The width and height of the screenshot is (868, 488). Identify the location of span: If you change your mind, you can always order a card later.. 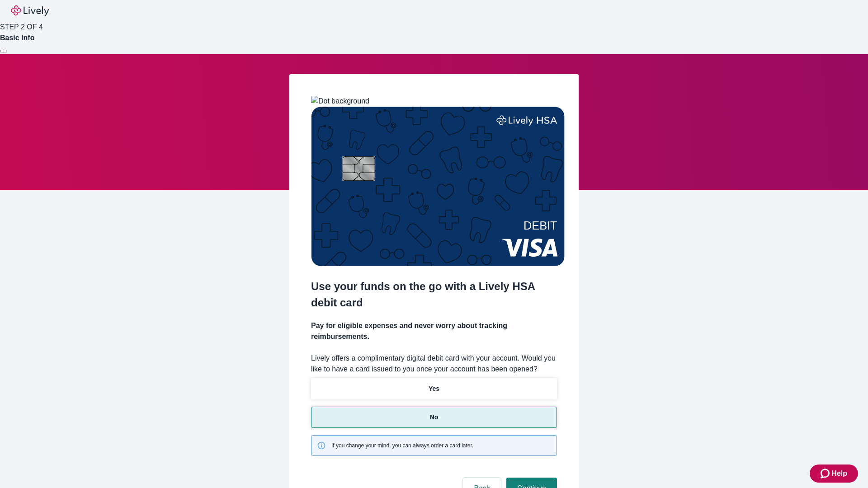
(402, 445).